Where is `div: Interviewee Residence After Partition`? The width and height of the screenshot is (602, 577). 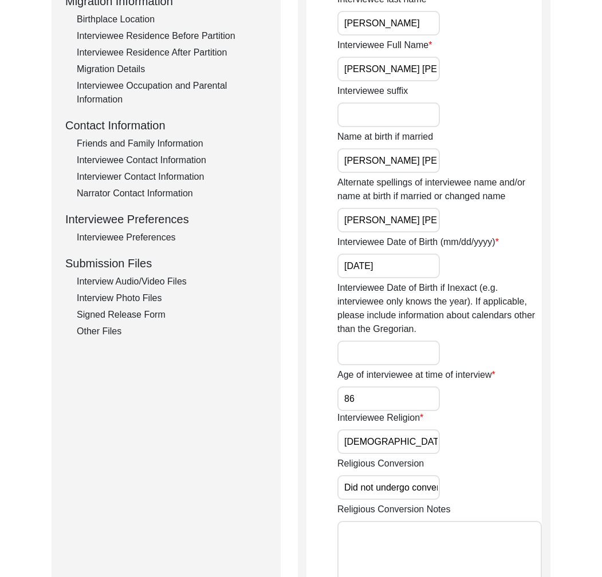
div: Interviewee Residence After Partition is located at coordinates (172, 53).